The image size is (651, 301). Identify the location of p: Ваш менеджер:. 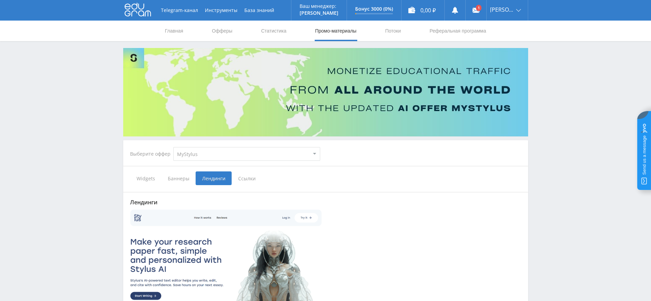
(319, 6).